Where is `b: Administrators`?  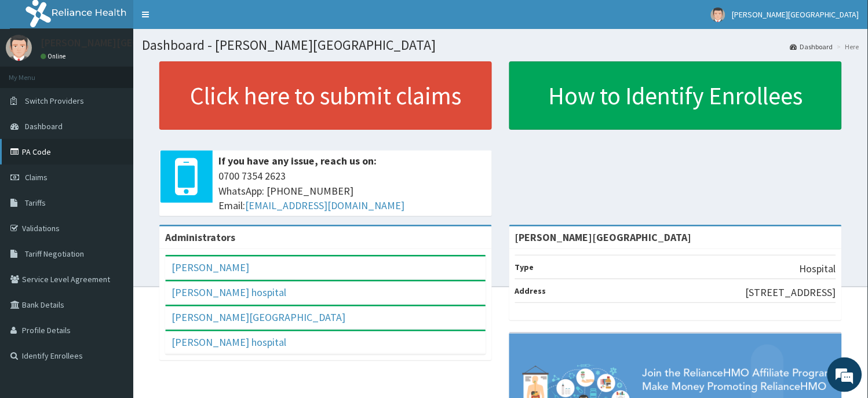
b: Administrators is located at coordinates (200, 237).